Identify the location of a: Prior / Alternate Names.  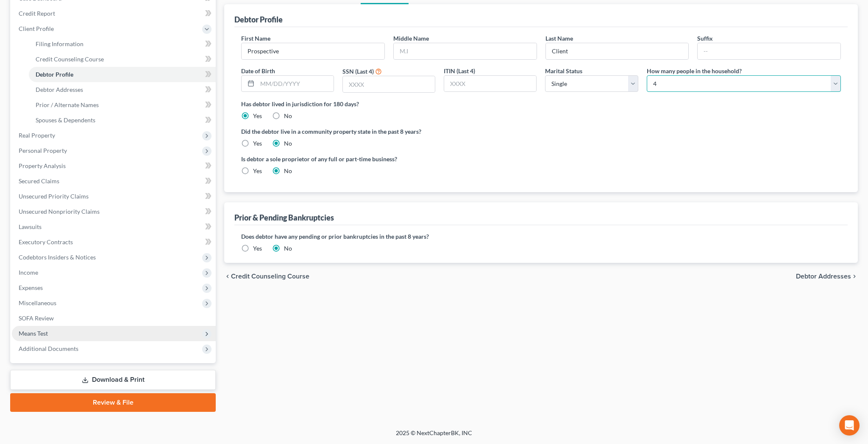
(122, 105).